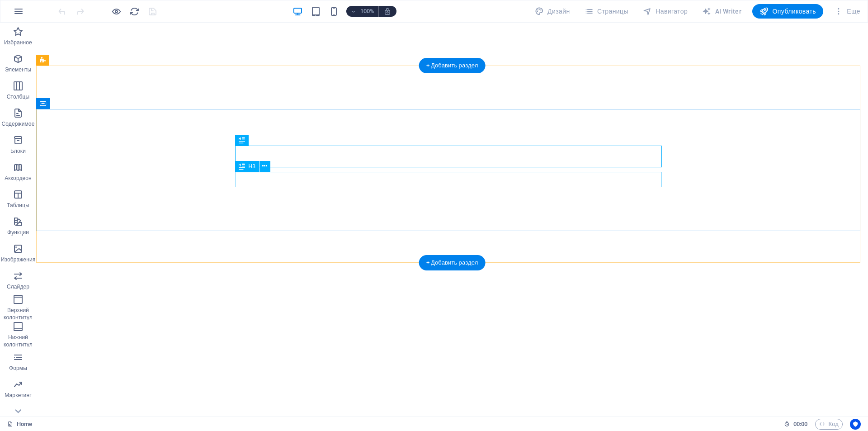 The width and height of the screenshot is (868, 431). What do you see at coordinates (18, 395) in the screenshot?
I see `p: Маркетинг` at bounding box center [18, 395].